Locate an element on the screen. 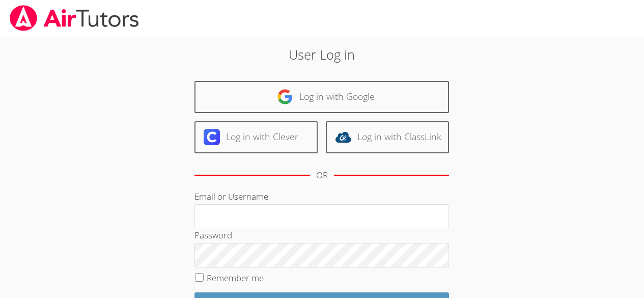 Image resolution: width=644 pixels, height=298 pixels. label: Email or Username is located at coordinates (231, 196).